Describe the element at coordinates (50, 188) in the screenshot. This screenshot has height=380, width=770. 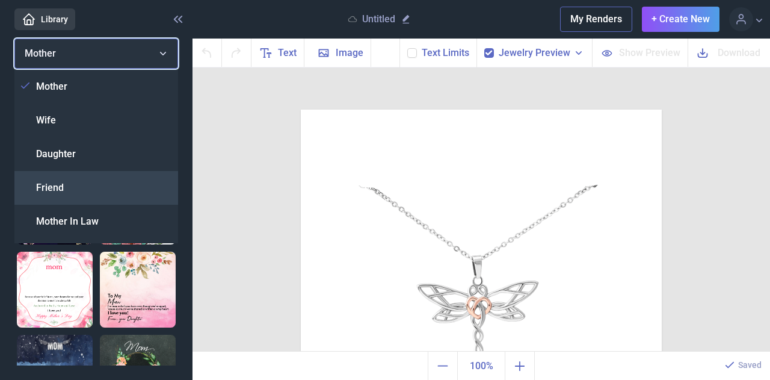
I see `span: Friend` at that location.